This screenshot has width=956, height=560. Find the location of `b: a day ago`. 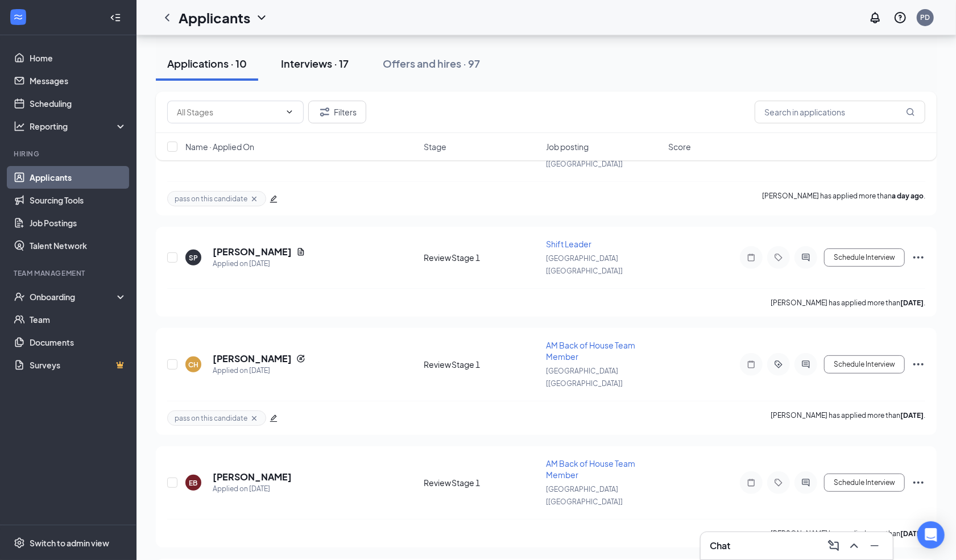

b: a day ago is located at coordinates (908, 196).